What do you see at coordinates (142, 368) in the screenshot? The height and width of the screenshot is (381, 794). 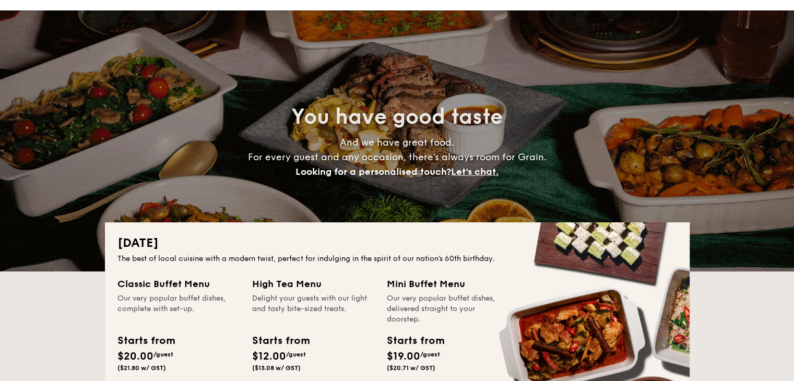 I see `span: ($21.80 w/ GST)` at bounding box center [142, 368].